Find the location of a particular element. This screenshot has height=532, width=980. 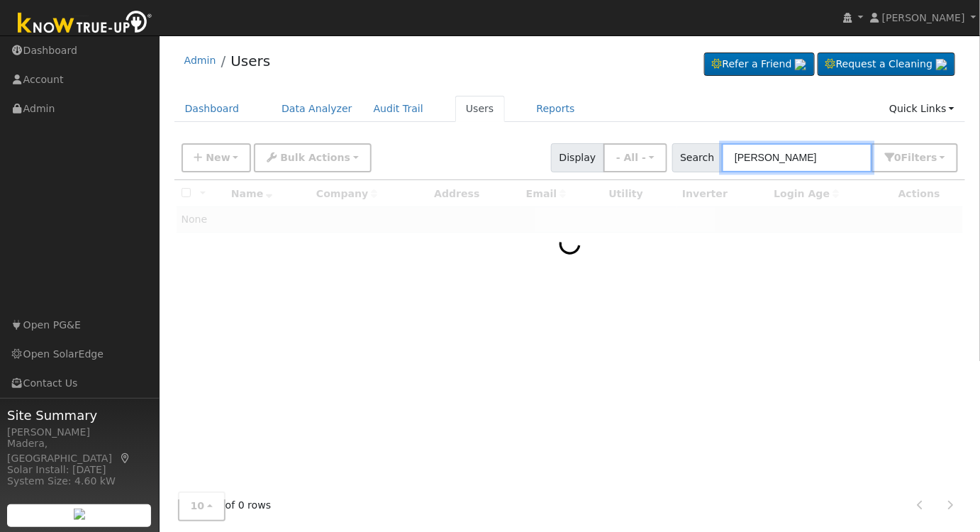

span: Bulk Actions is located at coordinates (315, 157).